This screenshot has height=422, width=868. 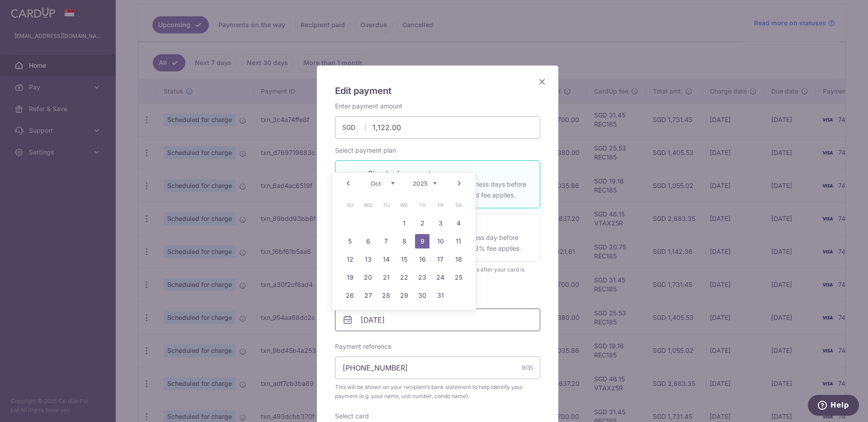 I want to click on p: Standard payment, so click(x=448, y=174).